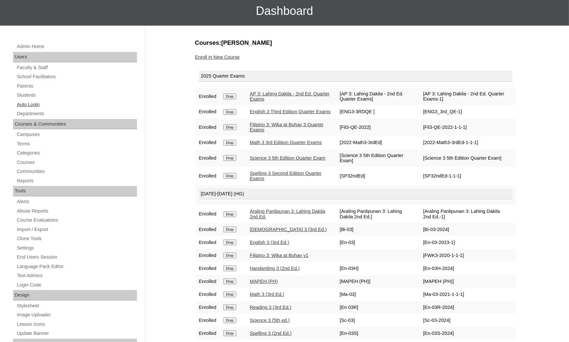 This screenshot has width=569, height=342. I want to click on td: [En-03S], so click(378, 334).